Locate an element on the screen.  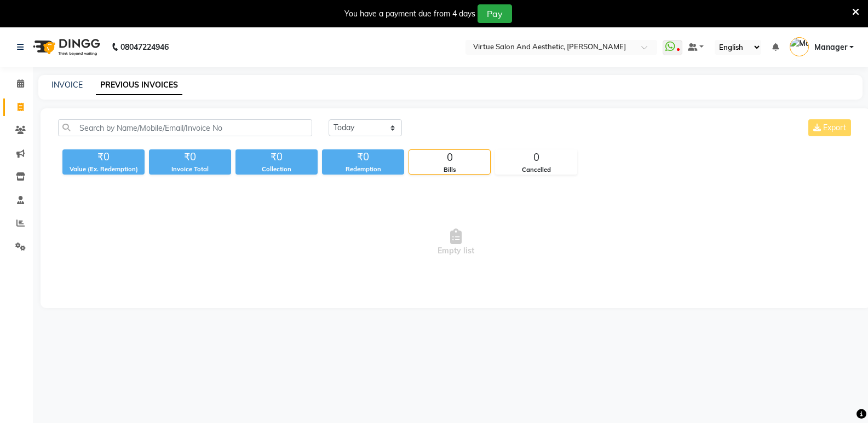
img: Manager is located at coordinates (799, 47).